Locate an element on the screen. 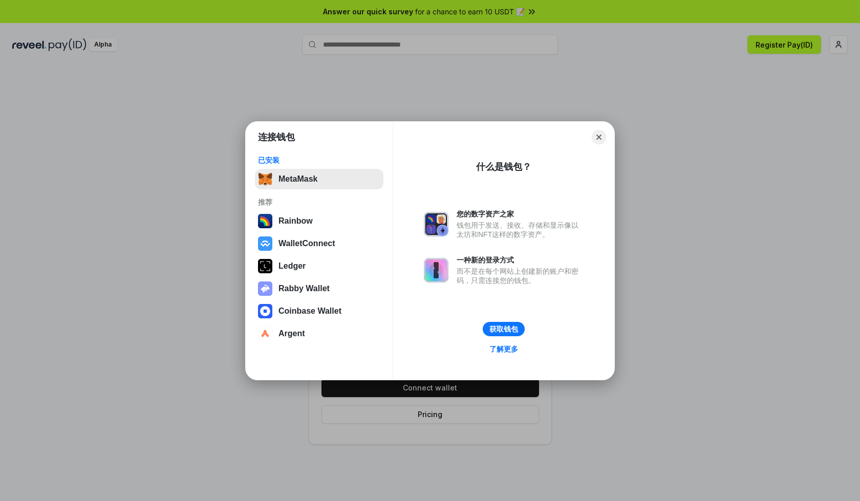 The height and width of the screenshot is (501, 860). button: Argent is located at coordinates (319, 334).